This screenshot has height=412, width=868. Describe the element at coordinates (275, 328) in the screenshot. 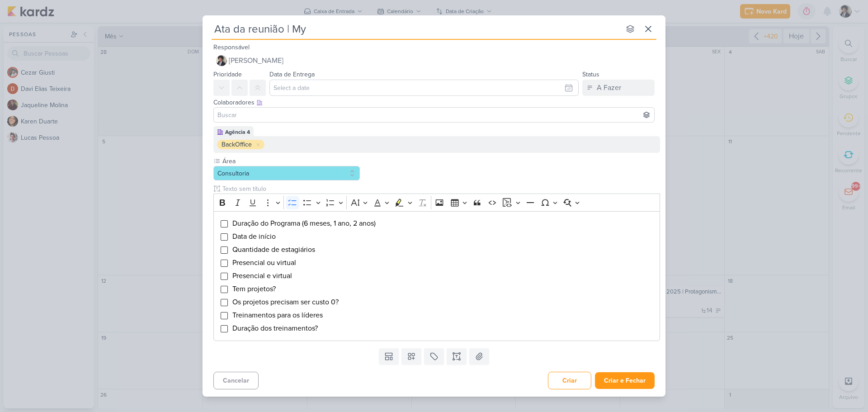

I see `span: Duração dos treinamentos?` at that location.